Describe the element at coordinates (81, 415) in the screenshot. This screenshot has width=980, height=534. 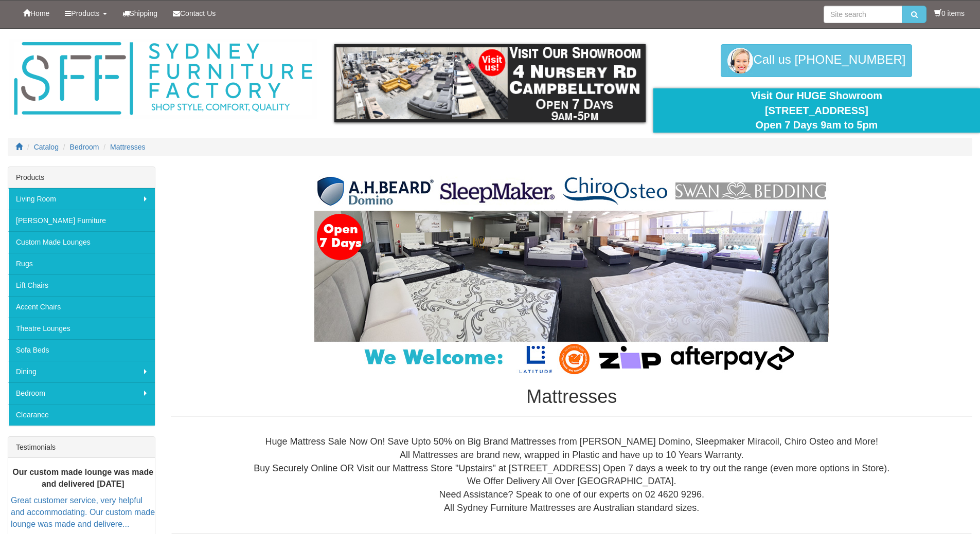
I see `a: Clearance` at that location.